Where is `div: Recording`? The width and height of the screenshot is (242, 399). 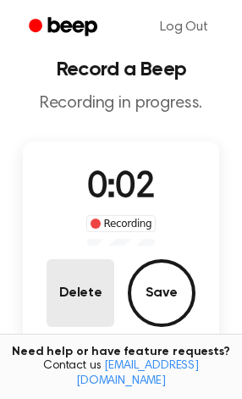 div: Recording is located at coordinates (121, 224).